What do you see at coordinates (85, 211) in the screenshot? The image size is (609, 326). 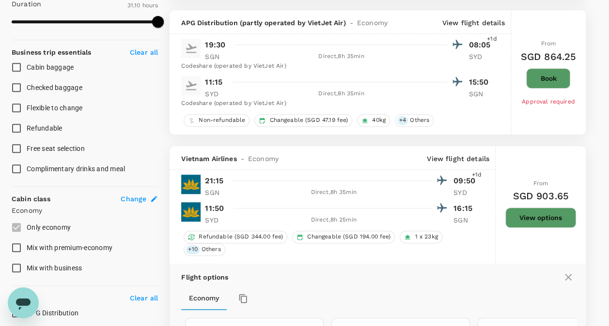 I see `p: Economy` at bounding box center [85, 211].